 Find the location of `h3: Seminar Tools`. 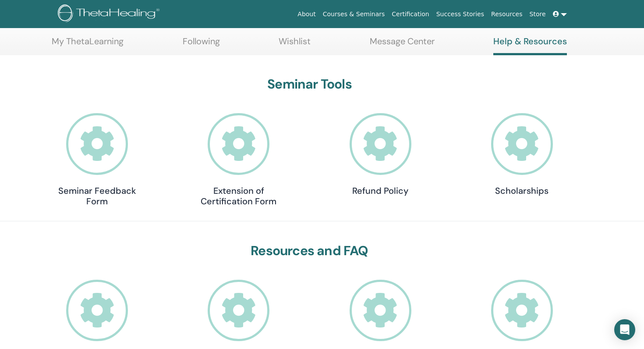

h3: Seminar Tools is located at coordinates (310, 84).